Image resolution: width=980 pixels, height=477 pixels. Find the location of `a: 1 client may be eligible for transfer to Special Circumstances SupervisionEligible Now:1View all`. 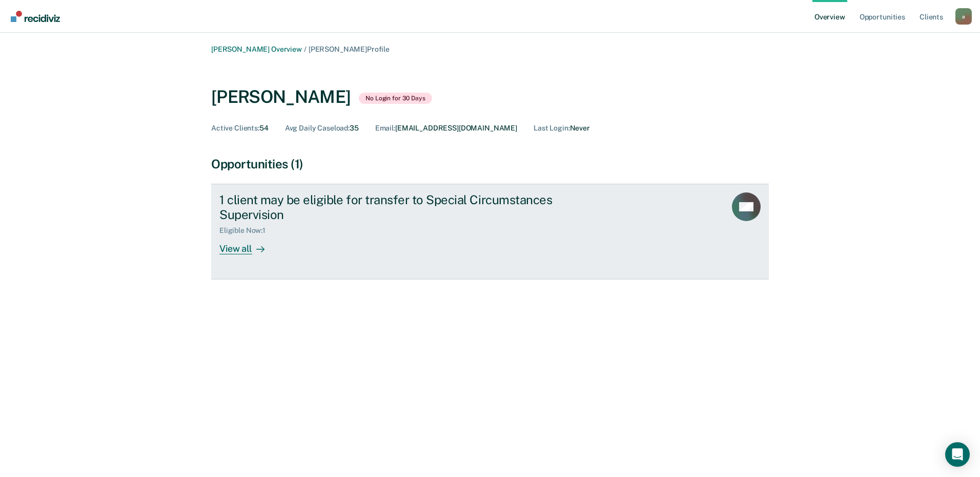

a: 1 client may be eligible for transfer to Special Circumstances SupervisionEligible Now:1View all is located at coordinates (490, 232).